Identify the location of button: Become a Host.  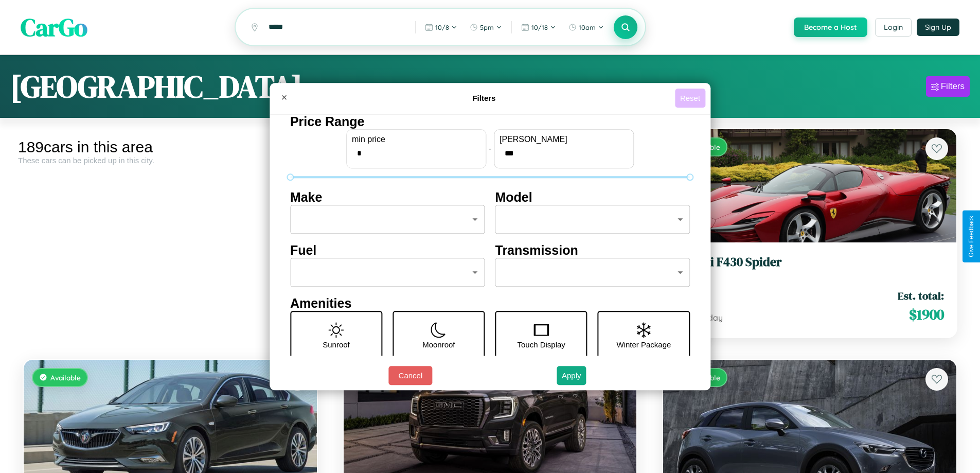
(830, 27).